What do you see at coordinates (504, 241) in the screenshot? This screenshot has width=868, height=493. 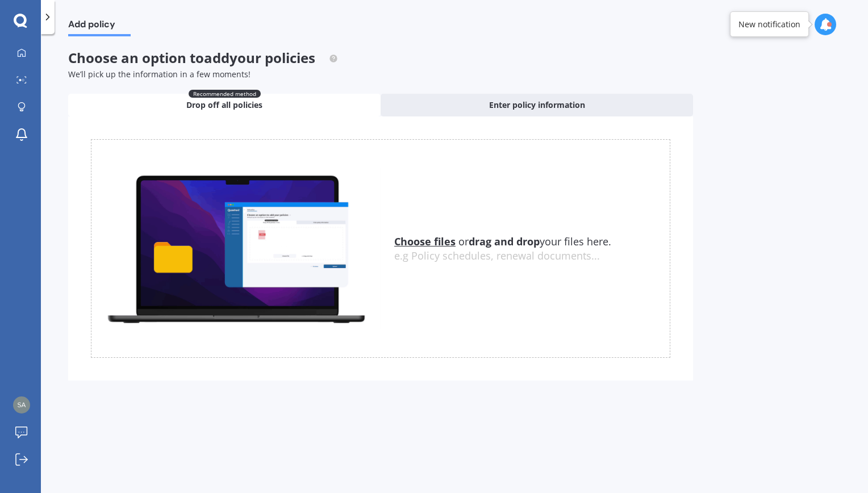 I see `b: drag and drop` at bounding box center [504, 241].